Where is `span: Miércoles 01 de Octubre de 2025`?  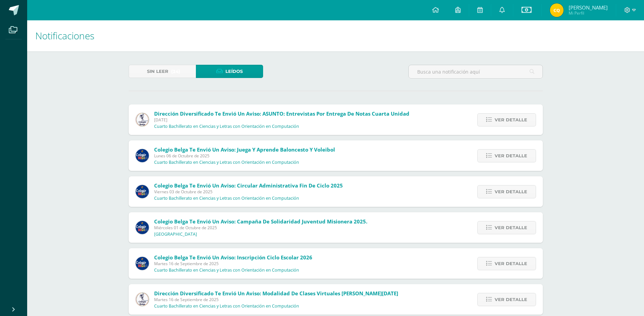
span: Miércoles 01 de Octubre de 2025 is located at coordinates (261, 228).